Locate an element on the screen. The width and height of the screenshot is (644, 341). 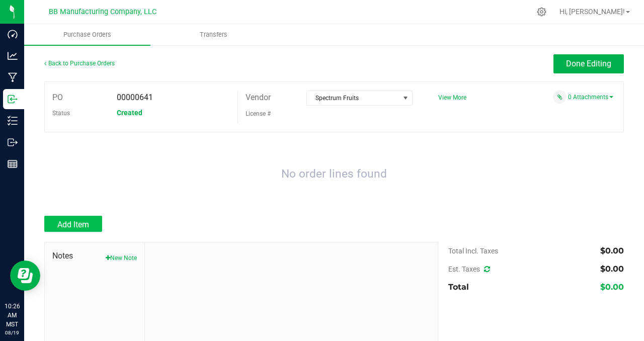
div: Manage settings is located at coordinates (541, 12).